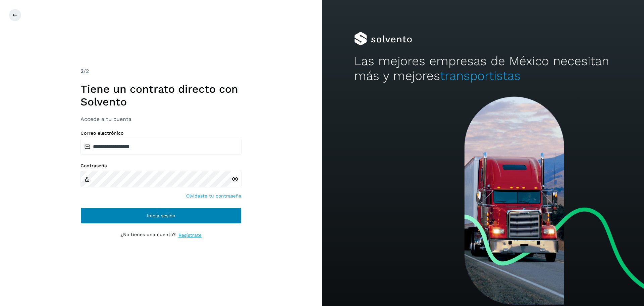 The height and width of the screenshot is (306, 644). I want to click on label: Contraseña, so click(161, 166).